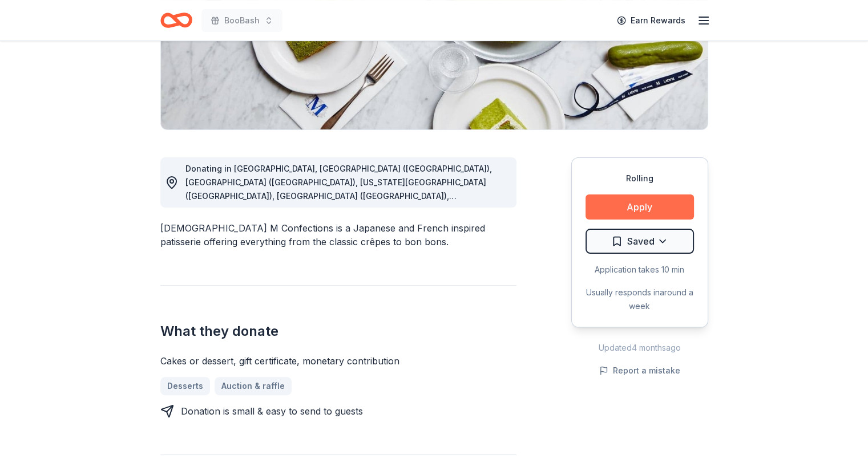 This screenshot has height=471, width=868. Describe the element at coordinates (640, 178) in the screenshot. I see `div: Rolling` at that location.